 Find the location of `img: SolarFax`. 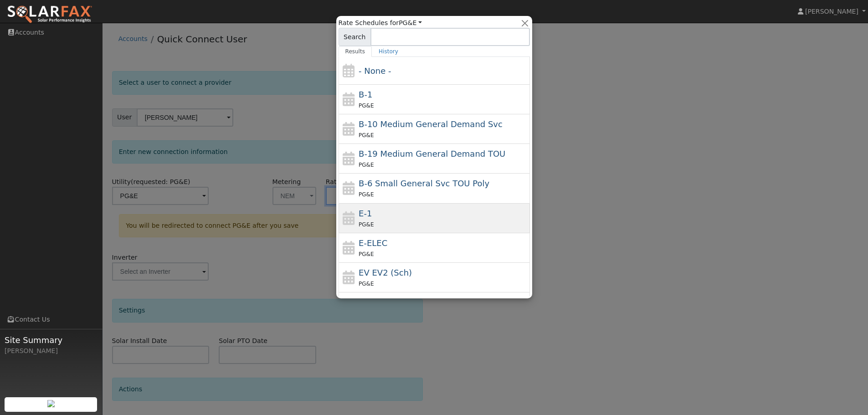

img: SolarFax is located at coordinates (50, 14).